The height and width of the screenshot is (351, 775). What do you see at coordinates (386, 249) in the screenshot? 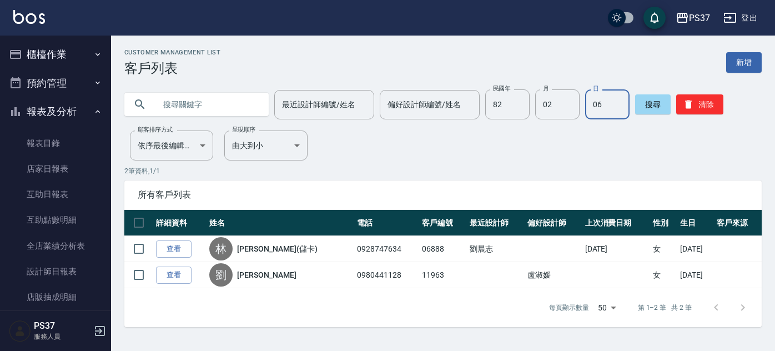
I see `td: 0928747634` at bounding box center [386, 249].